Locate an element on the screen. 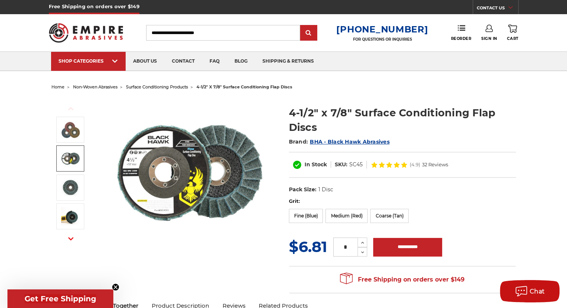  span: Brand: is located at coordinates (298, 142).